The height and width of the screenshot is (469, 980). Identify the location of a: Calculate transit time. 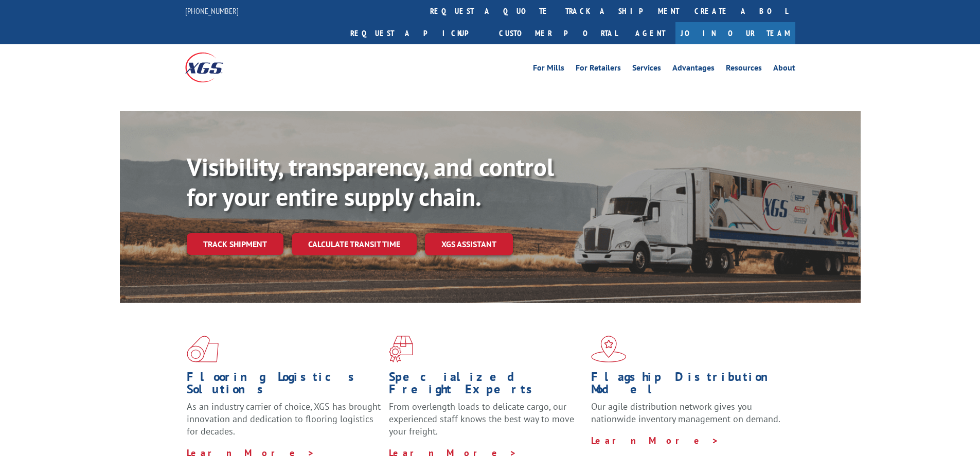
(354, 244).